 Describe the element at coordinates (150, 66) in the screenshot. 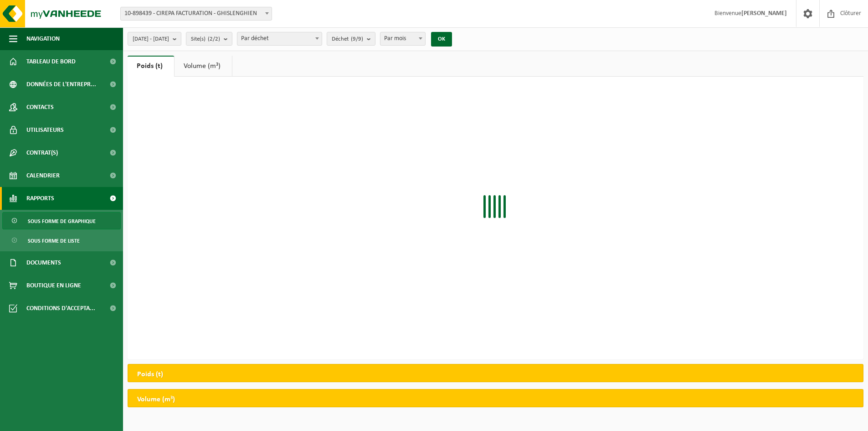

I see `a: Poids (t)` at that location.